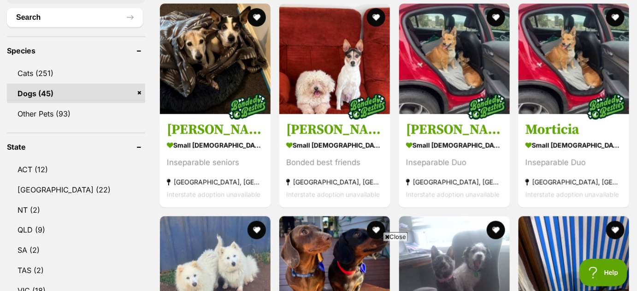 This screenshot has height=291, width=637. What do you see at coordinates (215, 59) in the screenshot?
I see `img: Ruby and Vincent Silvanus - Fox Terrier (Miniature) Dog` at bounding box center [215, 59].